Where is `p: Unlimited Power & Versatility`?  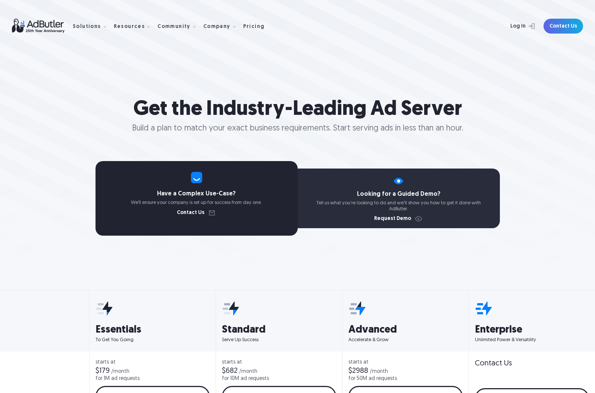
p: Unlimited Power & Versatility is located at coordinates (532, 340).